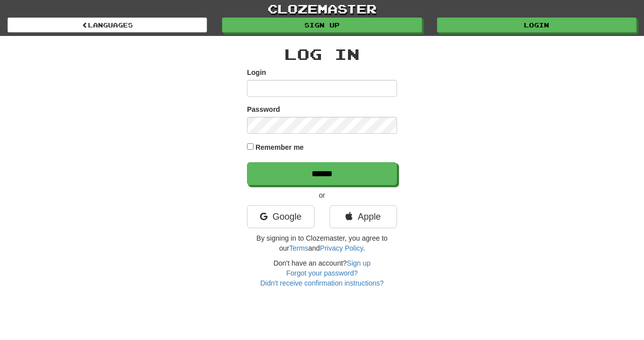  I want to click on a: Login, so click(537, 25).